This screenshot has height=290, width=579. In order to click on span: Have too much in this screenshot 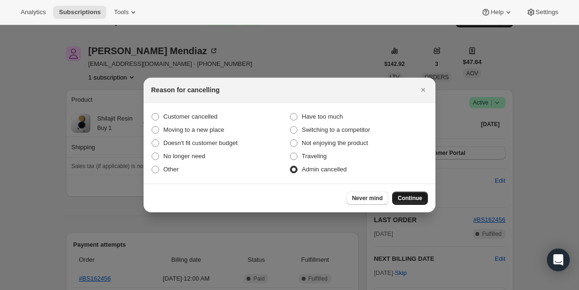, I will do `click(322, 116)`.